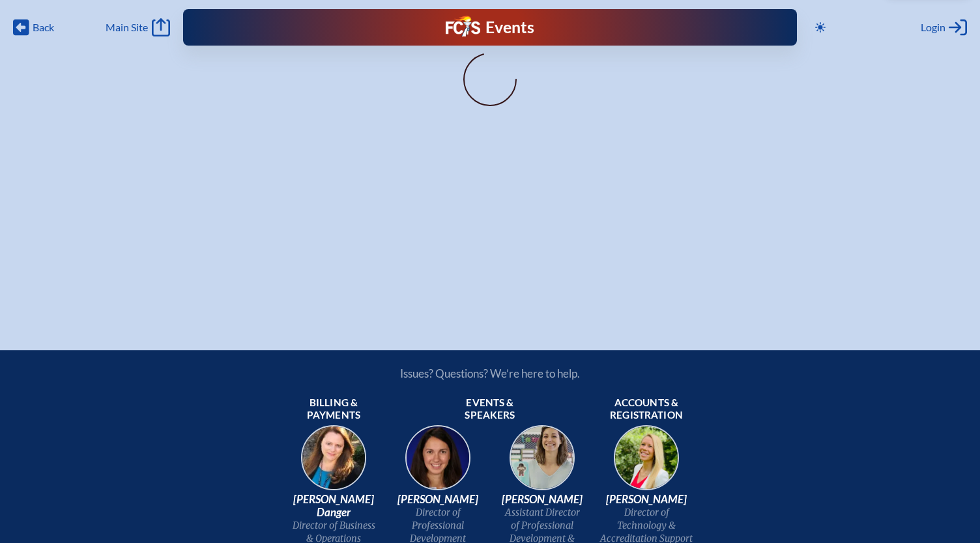 The height and width of the screenshot is (543, 980). I want to click on span: Main Site, so click(127, 27).